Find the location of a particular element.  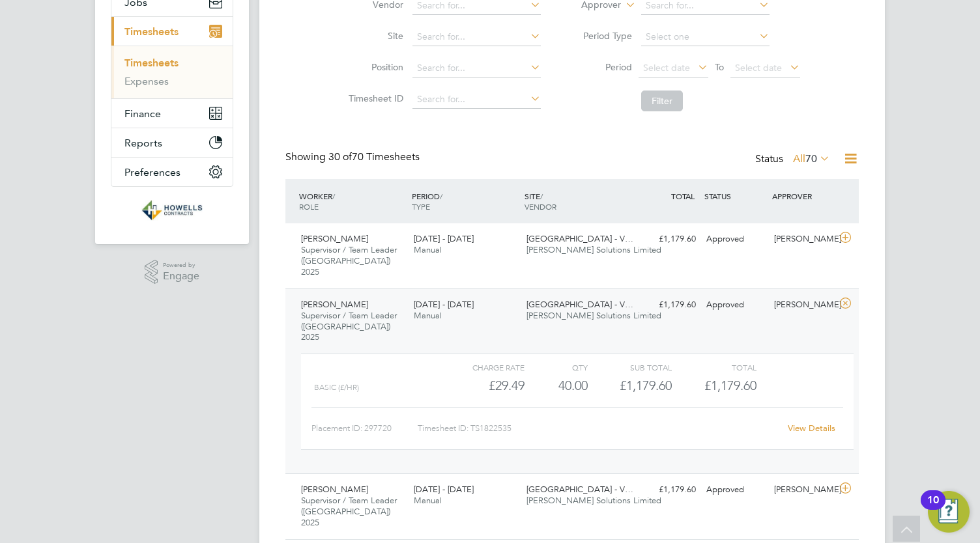

span: TYPE is located at coordinates (421, 207).